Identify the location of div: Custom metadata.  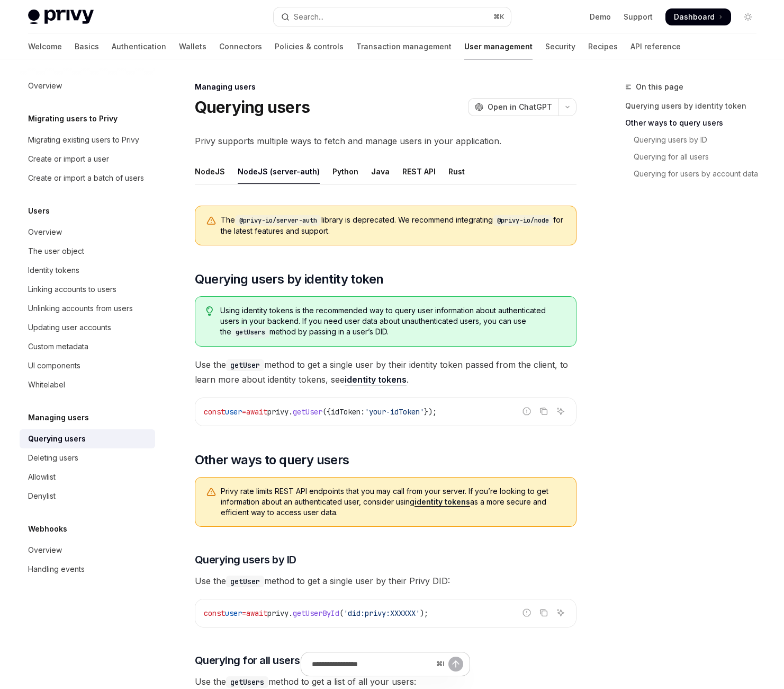
(58, 347).